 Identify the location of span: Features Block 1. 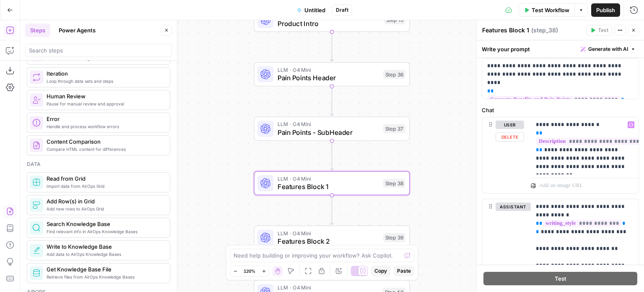
(328, 187).